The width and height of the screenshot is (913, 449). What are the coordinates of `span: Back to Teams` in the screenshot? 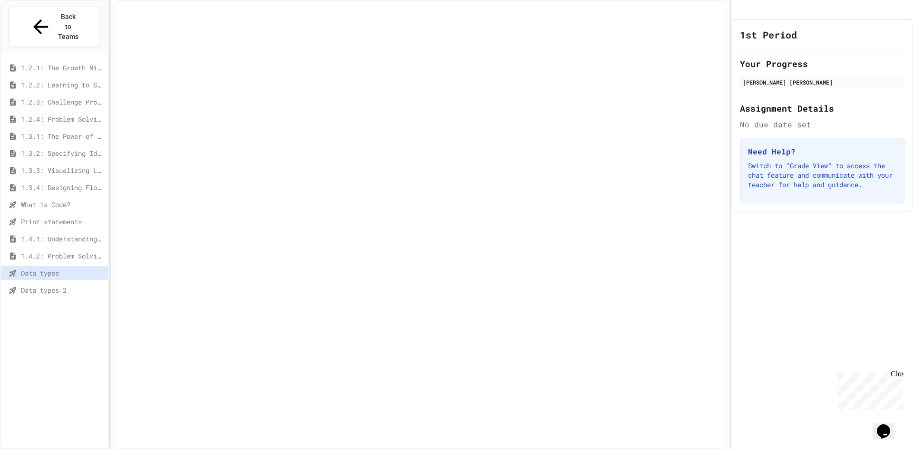 It's located at (68, 27).